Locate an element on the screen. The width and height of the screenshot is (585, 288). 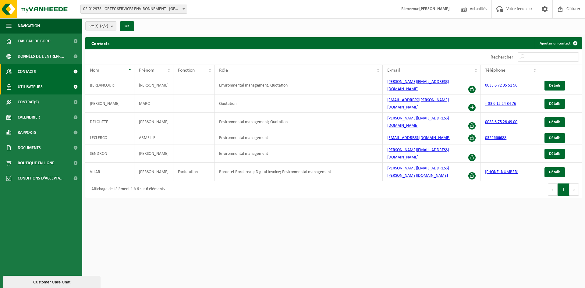
td: ARMELLE is located at coordinates (154, 138).